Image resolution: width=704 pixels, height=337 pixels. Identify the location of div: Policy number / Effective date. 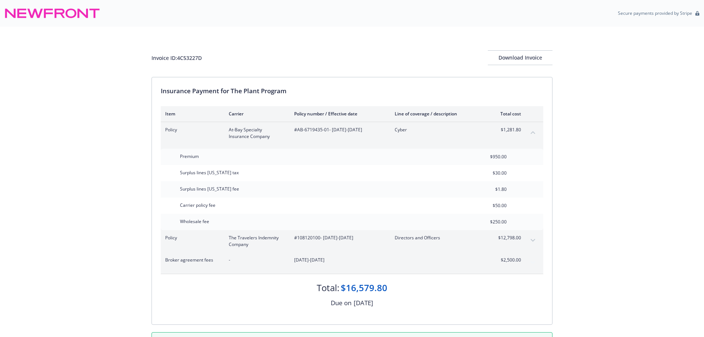
(338, 113).